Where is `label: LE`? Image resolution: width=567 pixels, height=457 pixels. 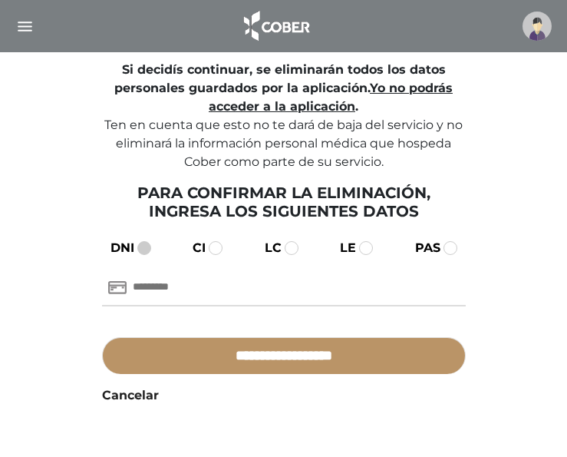 label: LE is located at coordinates (341, 248).